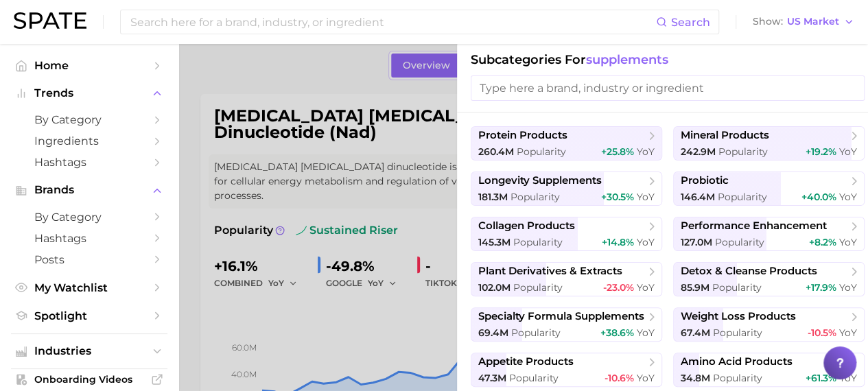  I want to click on a: Onboarding Videos, so click(89, 379).